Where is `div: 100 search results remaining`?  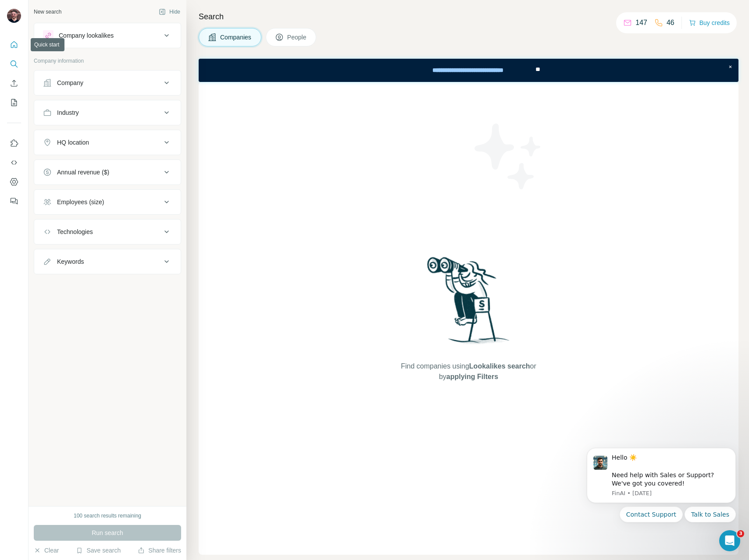
div: 100 search results remaining is located at coordinates (108, 516).